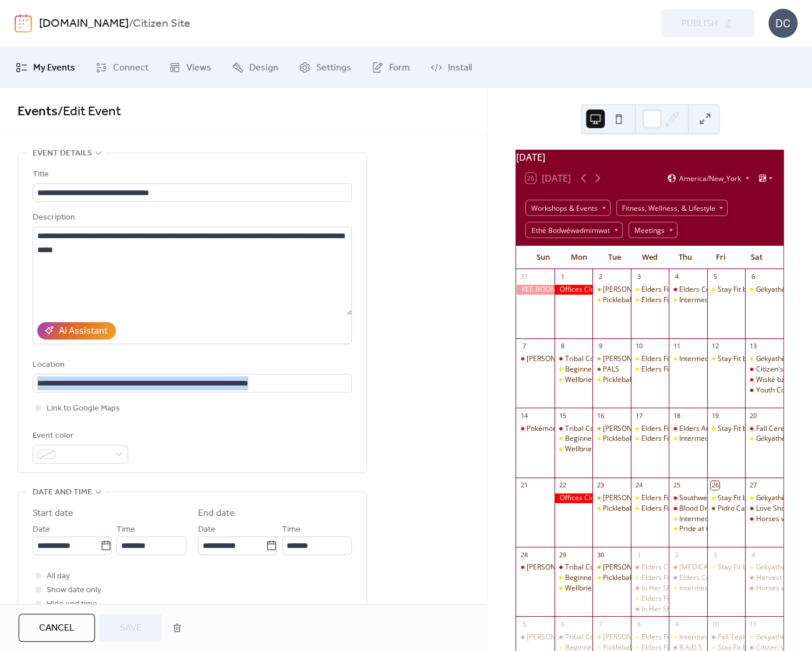 Image resolution: width=812 pixels, height=651 pixels. I want to click on div: 9, so click(599, 346).